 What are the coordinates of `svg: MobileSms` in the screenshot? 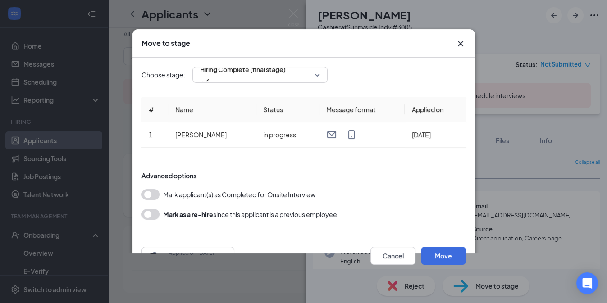 It's located at (352, 135).